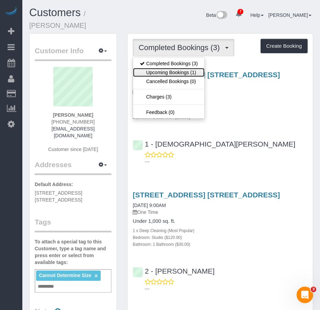  Describe the element at coordinates (65, 275) in the screenshot. I see `span: Cannot Determine Size` at that location.